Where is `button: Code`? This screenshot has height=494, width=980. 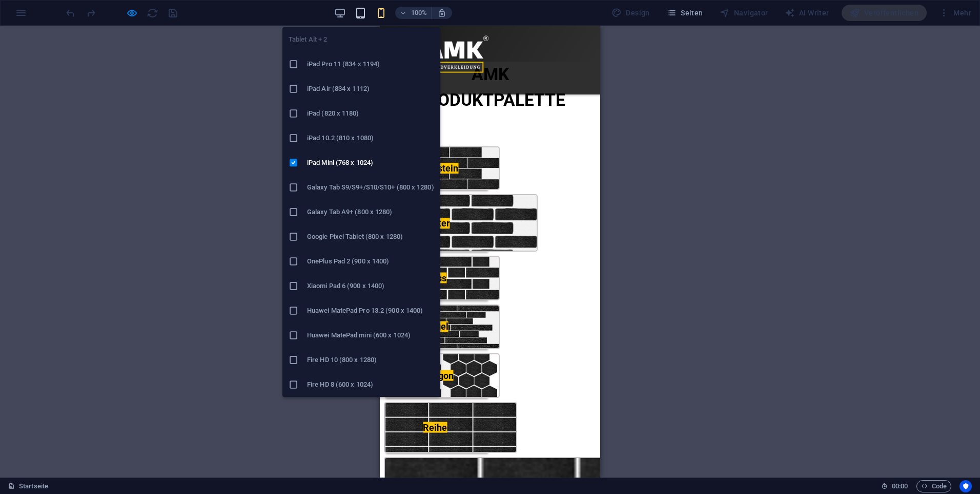 button: Code is located at coordinates (934, 486).